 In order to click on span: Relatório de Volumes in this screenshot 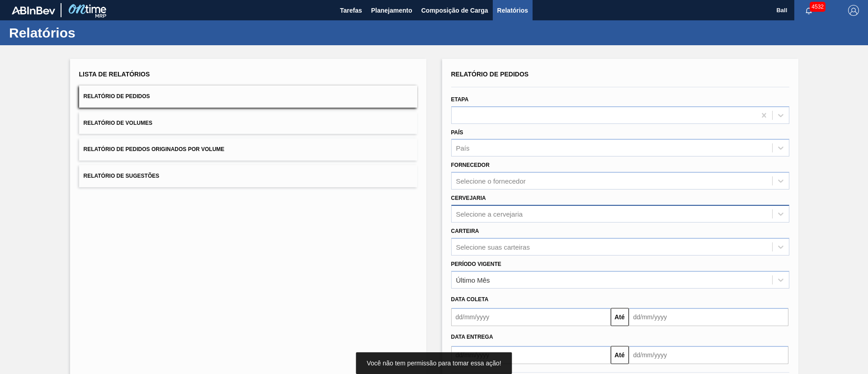, I will do `click(118, 123)`.